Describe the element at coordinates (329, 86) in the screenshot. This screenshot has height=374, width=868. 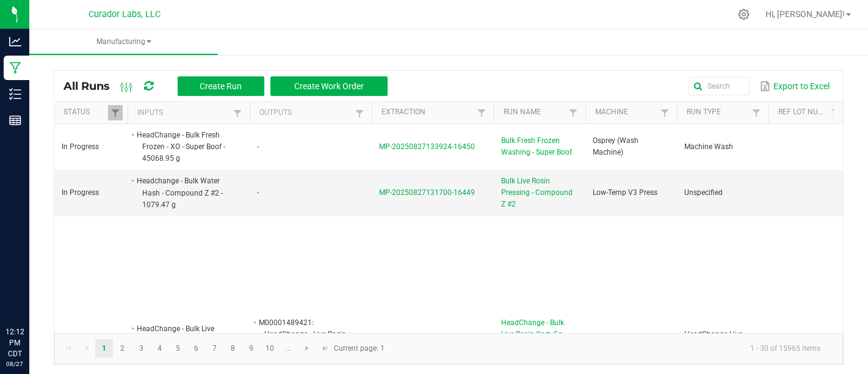
I see `span: Create Work Order` at that location.